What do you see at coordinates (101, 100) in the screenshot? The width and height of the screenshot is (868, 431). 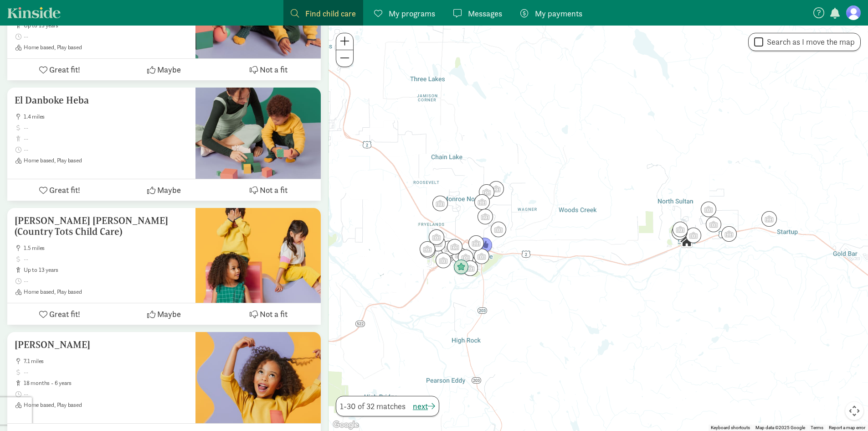 I see `h5: El Danboke Heba` at bounding box center [101, 100].